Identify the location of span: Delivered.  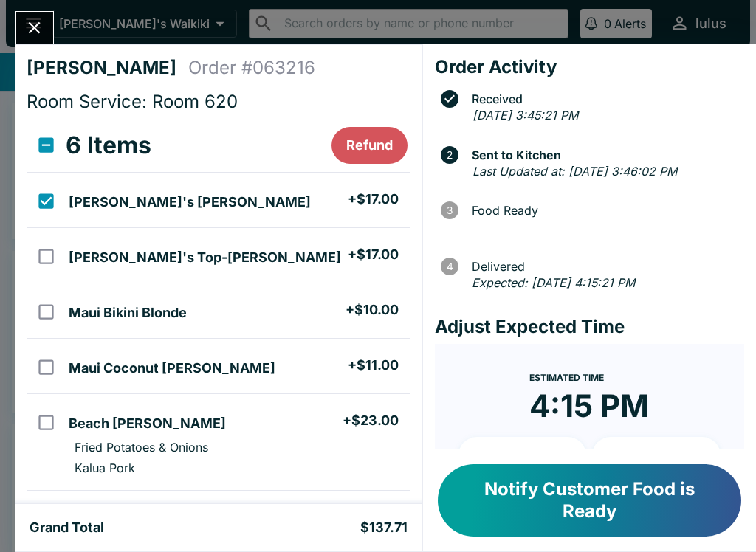
(604, 266).